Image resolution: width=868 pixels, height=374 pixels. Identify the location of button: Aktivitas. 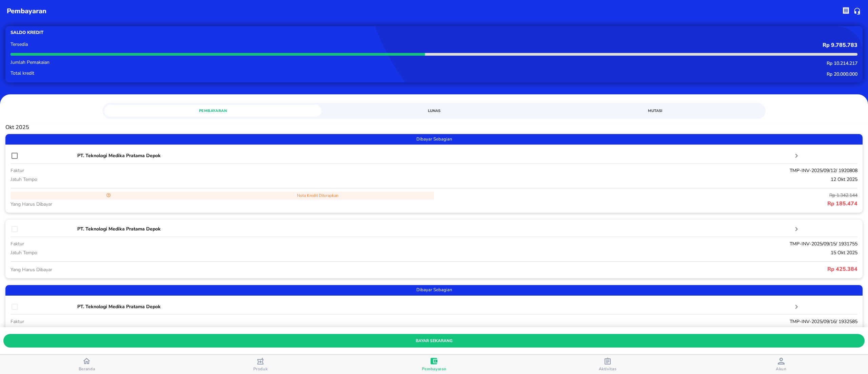
(607, 364).